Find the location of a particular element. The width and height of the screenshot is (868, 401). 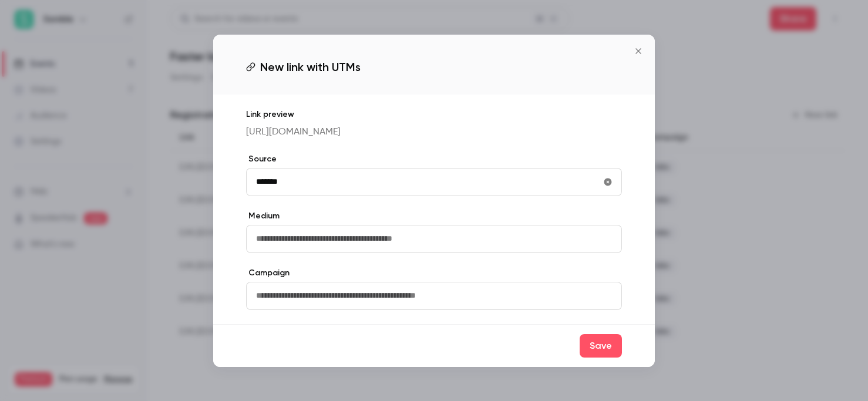

label: Source is located at coordinates (434, 159).